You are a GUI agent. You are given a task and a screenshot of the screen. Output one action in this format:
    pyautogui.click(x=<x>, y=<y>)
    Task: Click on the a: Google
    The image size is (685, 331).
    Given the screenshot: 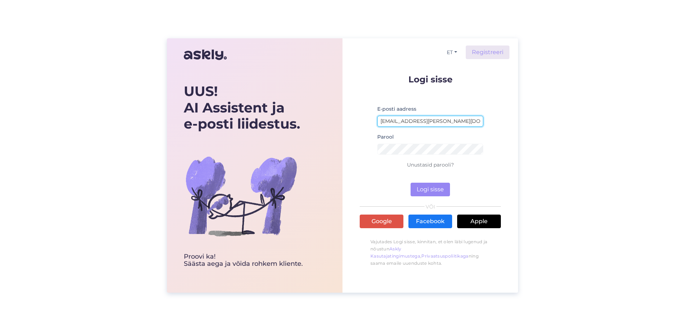 What is the action you would take?
    pyautogui.click(x=382, y=221)
    